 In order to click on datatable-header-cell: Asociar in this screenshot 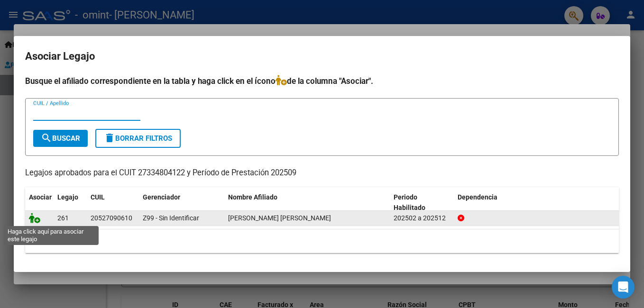, I will do `click(39, 203)`.